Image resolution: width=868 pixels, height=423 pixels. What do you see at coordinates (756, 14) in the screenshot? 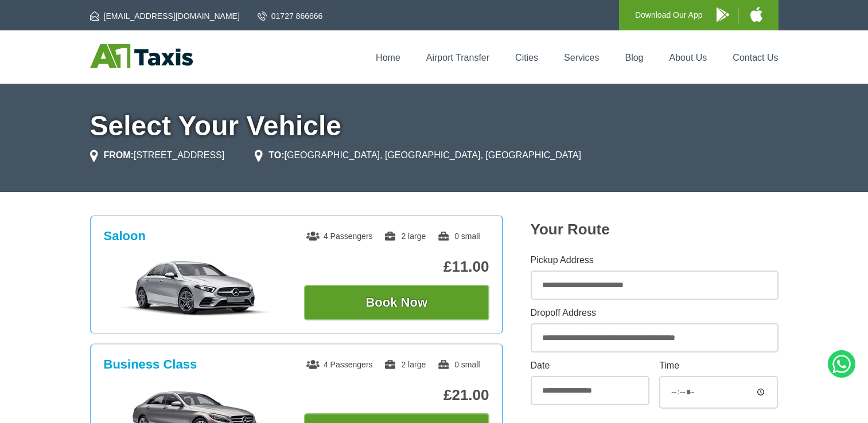
I see `img: A1 Taxis iPhone App` at bounding box center [756, 14].